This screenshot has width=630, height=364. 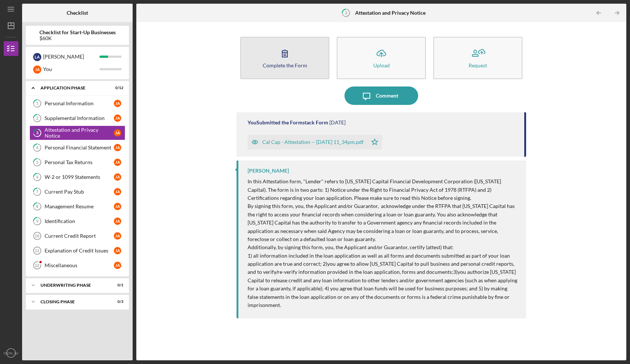 What do you see at coordinates (37, 251) in the screenshot?
I see `tspan: 11` at bounding box center [37, 251].